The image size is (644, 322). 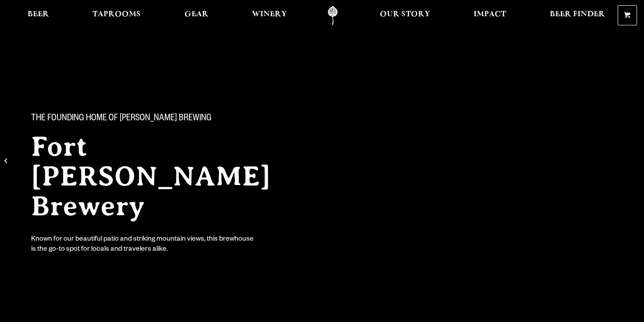 I want to click on span: Beer, so click(x=38, y=14).